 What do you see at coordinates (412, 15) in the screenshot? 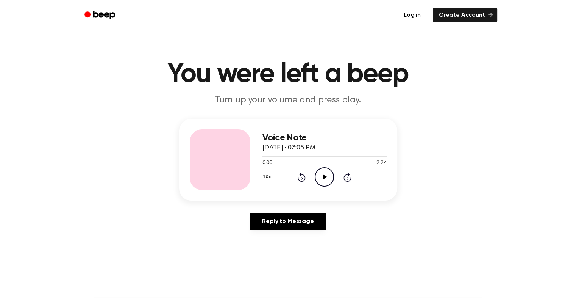
I see `a: Log in` at bounding box center [412, 15].